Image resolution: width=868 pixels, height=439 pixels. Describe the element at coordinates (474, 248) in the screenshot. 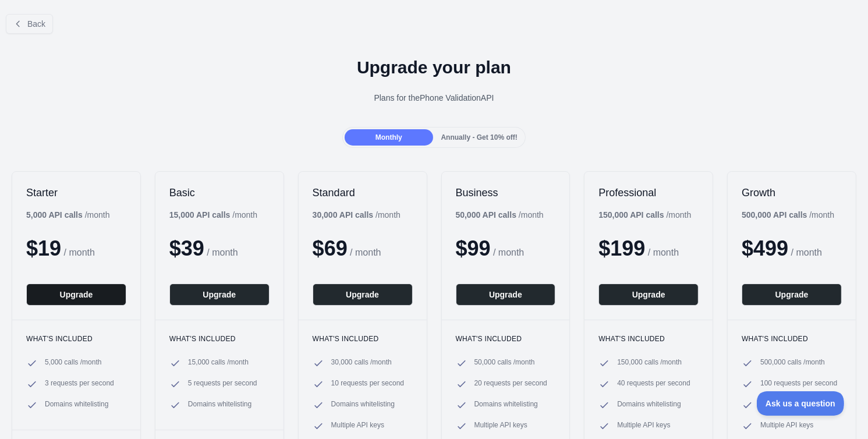

I see `span: $ 99` at that location.